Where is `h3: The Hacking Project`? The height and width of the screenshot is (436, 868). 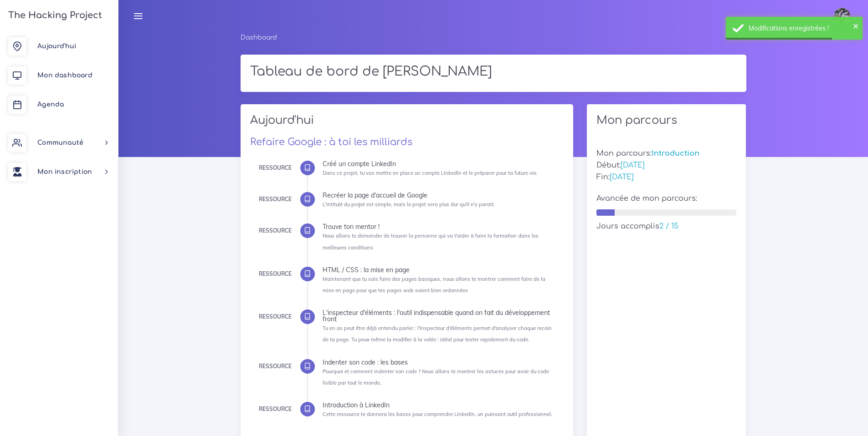 h3: The Hacking Project is located at coordinates (54, 15).